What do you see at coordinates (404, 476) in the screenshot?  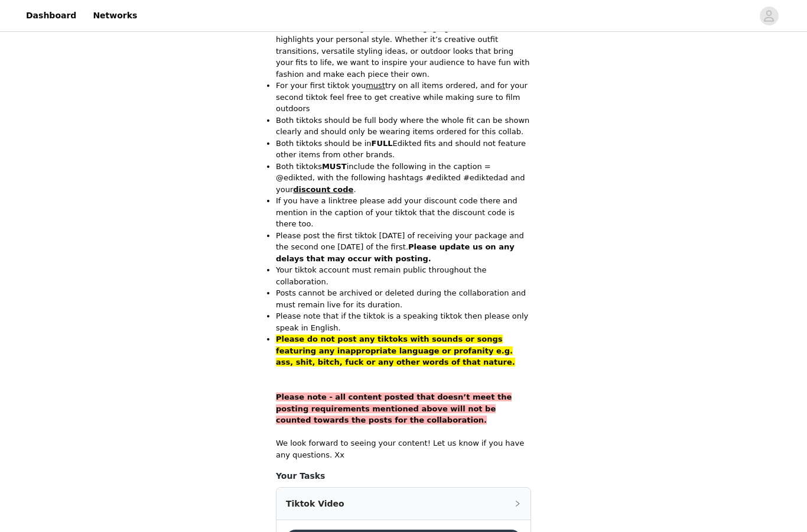 I see `h4: Your Tasks` at bounding box center [404, 476].